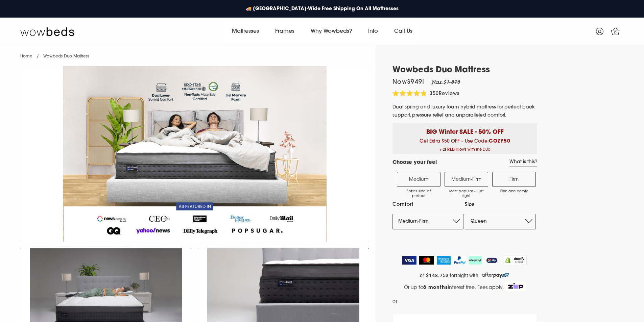  Describe the element at coordinates (465, 130) in the screenshot. I see `p: BIG Winter SALE - 50% OFF` at that location.